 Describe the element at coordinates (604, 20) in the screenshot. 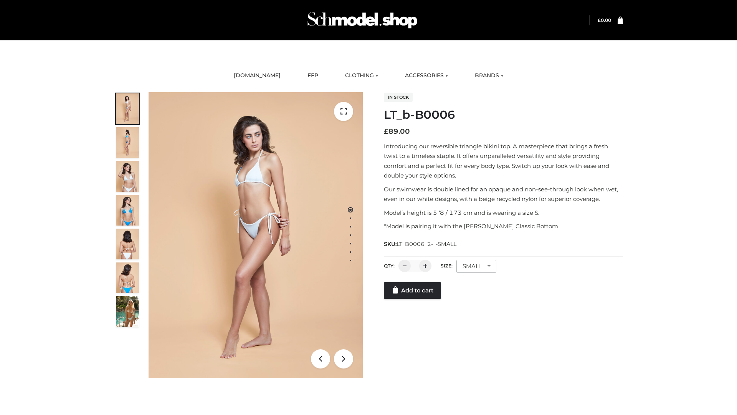

I see `bdi: 0.00` at that location.